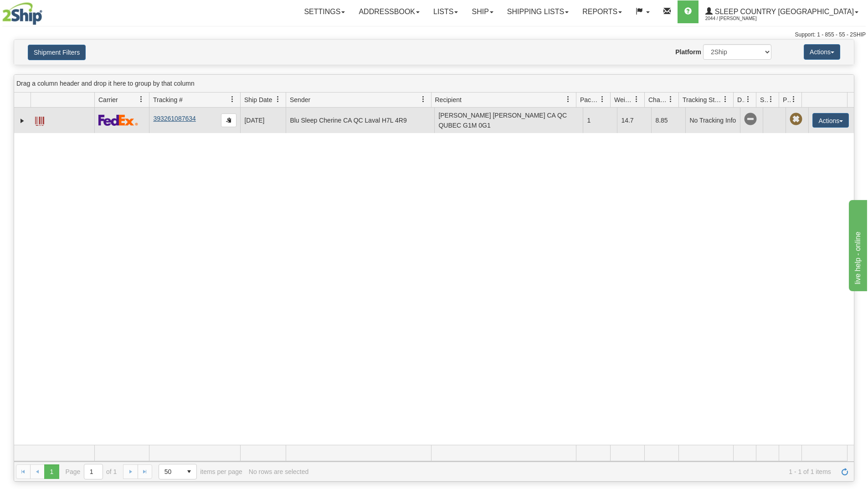 The width and height of the screenshot is (868, 489). Describe the element at coordinates (40, 120) in the screenshot. I see `a: Label` at that location.